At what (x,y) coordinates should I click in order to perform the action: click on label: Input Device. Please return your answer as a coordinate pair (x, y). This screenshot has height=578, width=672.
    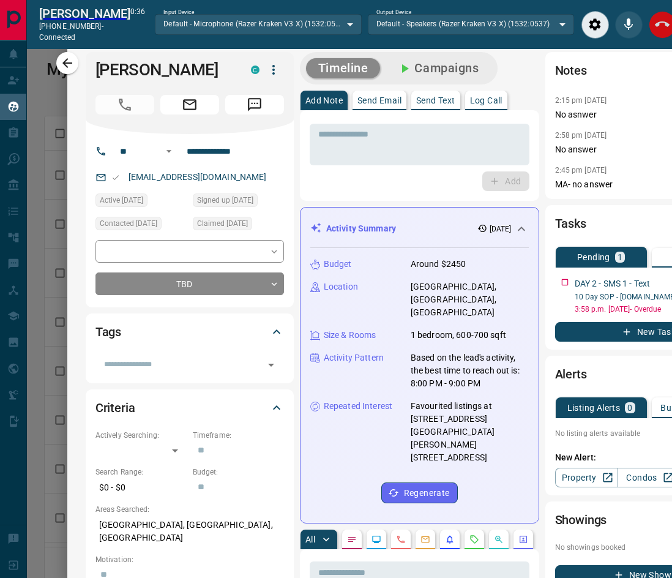
    Looking at the image, I should click on (179, 12).